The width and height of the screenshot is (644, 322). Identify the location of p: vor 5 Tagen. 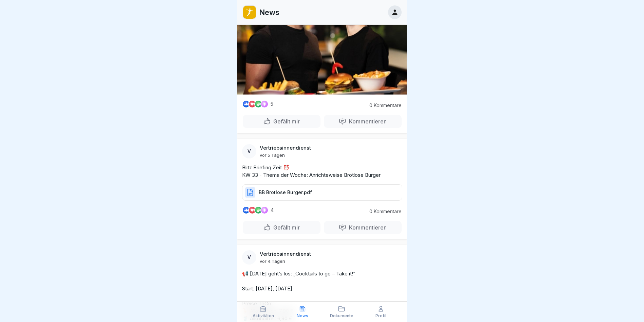
(272, 155).